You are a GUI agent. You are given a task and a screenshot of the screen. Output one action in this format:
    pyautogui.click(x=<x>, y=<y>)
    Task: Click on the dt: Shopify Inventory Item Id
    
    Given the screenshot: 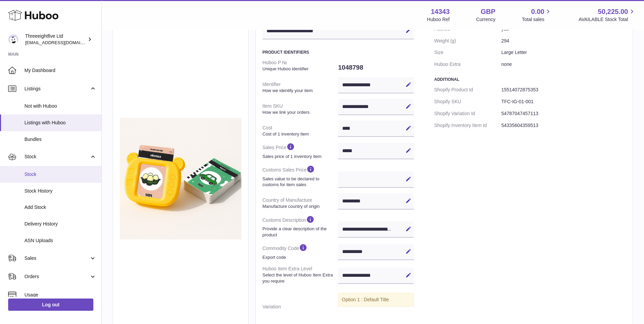 What is the action you would take?
    pyautogui.click(x=467, y=125)
    